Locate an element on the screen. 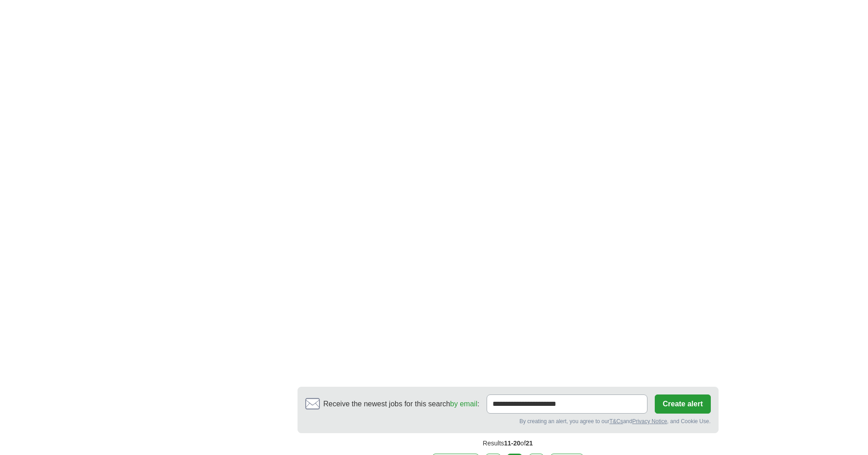 The height and width of the screenshot is (455, 868). div: By creating an alert, you agree to our and , and Cookie Use. is located at coordinates (508, 422).